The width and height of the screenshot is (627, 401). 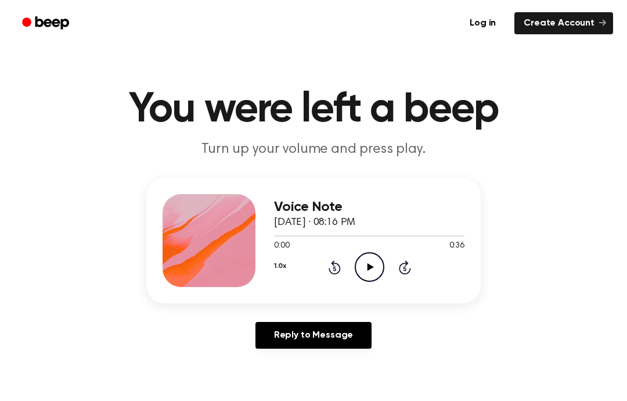 I want to click on a: Reply to Message, so click(x=314, y=335).